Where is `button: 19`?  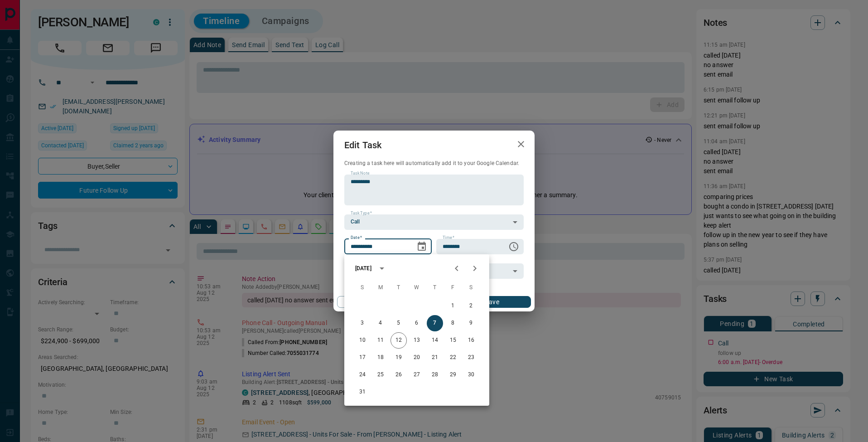 button: 19 is located at coordinates (399, 358).